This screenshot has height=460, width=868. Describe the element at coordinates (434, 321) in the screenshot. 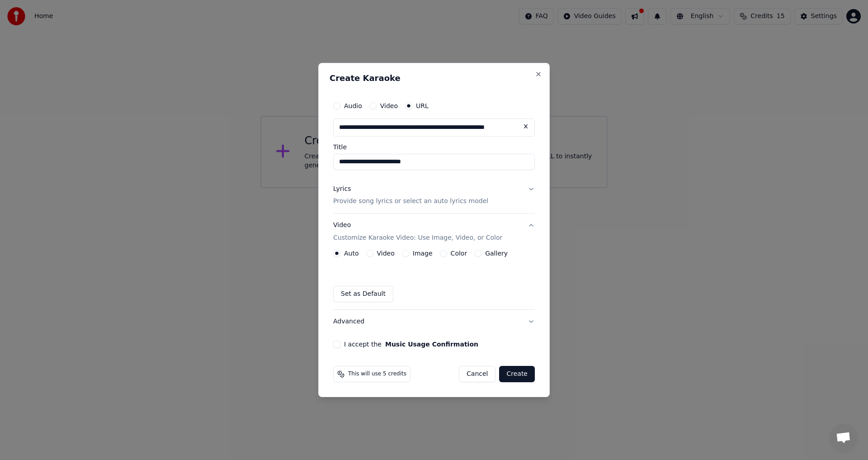

I see `button: Advanced` at that location.